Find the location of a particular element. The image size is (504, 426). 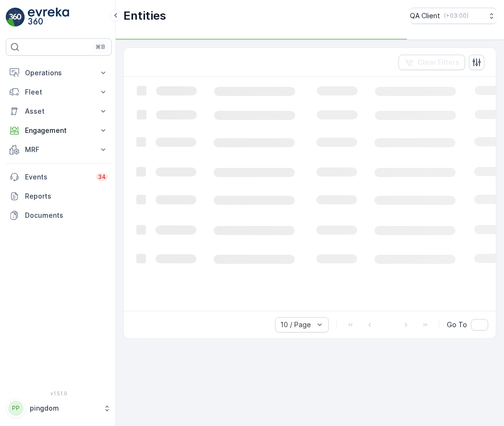

button: Operations is located at coordinates (58, 73).